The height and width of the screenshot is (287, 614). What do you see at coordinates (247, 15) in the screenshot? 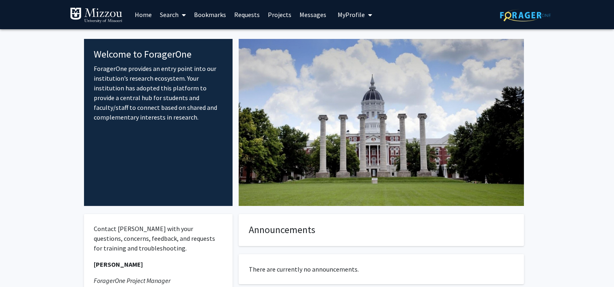
I see `a: Requests` at bounding box center [247, 15].